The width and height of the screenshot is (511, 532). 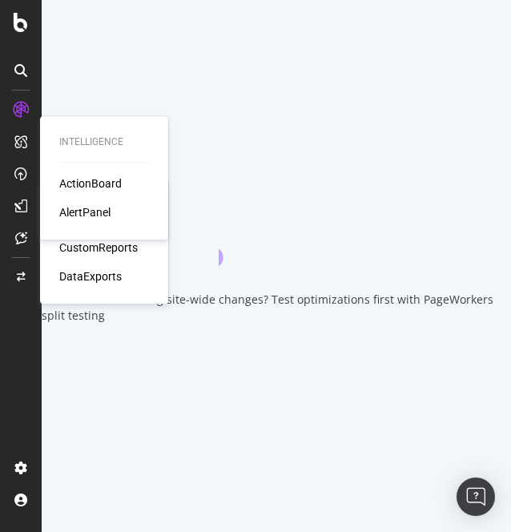 I want to click on a: DataExports, so click(x=91, y=276).